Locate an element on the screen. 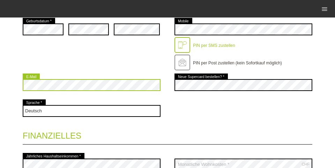 The height and width of the screenshot is (168, 335). legend: Finanzielles is located at coordinates (168, 134).